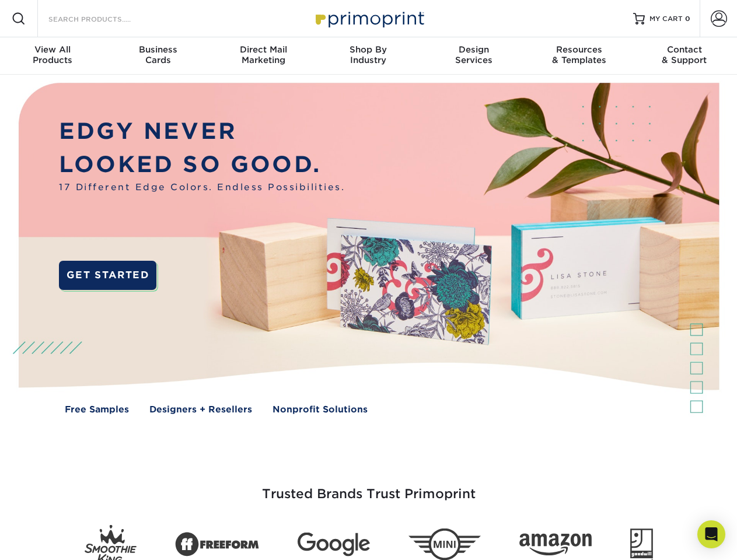 The width and height of the screenshot is (737, 560). What do you see at coordinates (369, 18) in the screenshot?
I see `img: Primoprint` at bounding box center [369, 18].